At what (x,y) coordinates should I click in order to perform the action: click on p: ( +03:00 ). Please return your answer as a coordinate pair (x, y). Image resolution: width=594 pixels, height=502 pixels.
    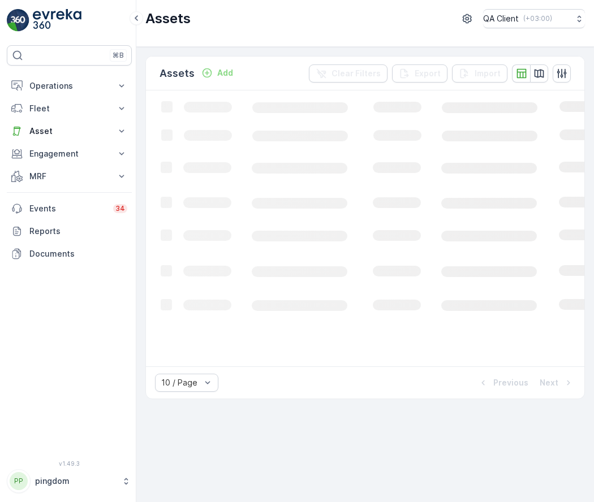
    Looking at the image, I should click on (537, 19).